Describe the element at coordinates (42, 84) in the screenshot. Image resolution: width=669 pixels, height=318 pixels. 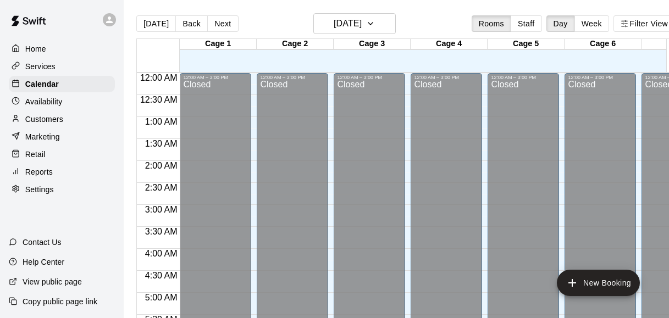
I see `p: Calendar` at that location.